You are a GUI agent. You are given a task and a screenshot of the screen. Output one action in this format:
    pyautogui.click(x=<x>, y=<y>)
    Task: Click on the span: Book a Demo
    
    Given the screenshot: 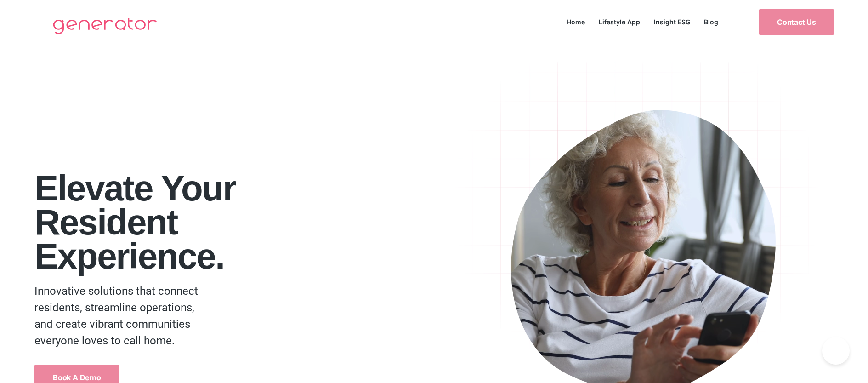 What is the action you would take?
    pyautogui.click(x=77, y=378)
    